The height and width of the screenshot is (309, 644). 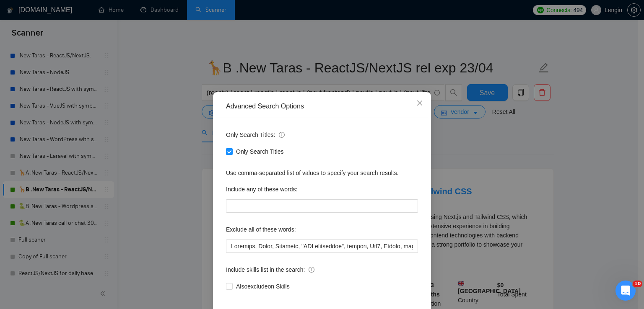 What do you see at coordinates (255, 135) in the screenshot?
I see `span: Only Search Titles:` at bounding box center [255, 135].